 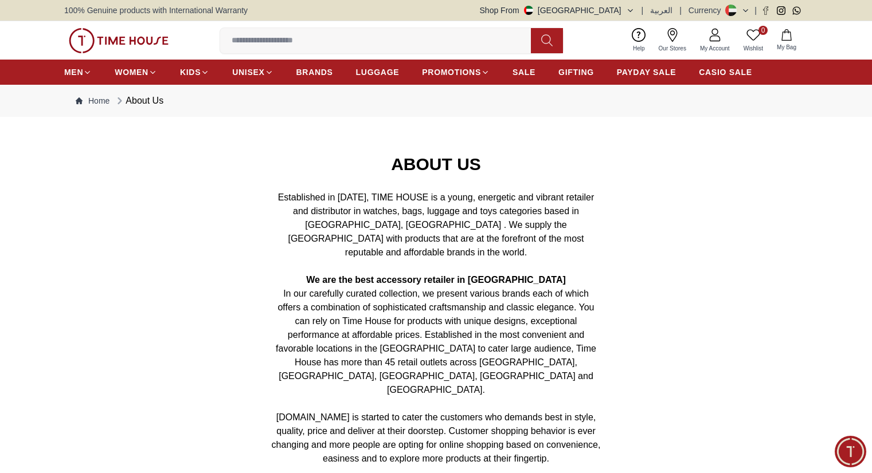 What do you see at coordinates (139, 101) in the screenshot?
I see `div: About Us` at bounding box center [139, 101].